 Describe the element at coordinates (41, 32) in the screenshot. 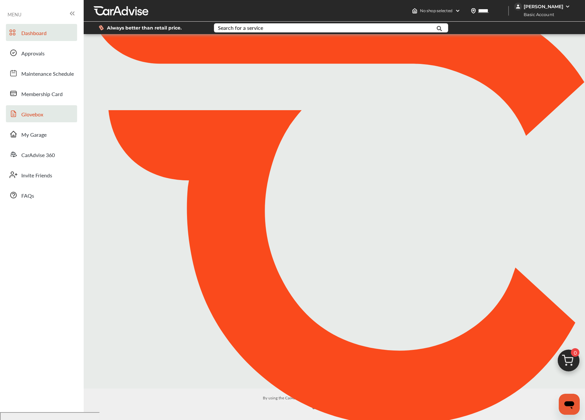

I see `a: Dashboard` at that location.